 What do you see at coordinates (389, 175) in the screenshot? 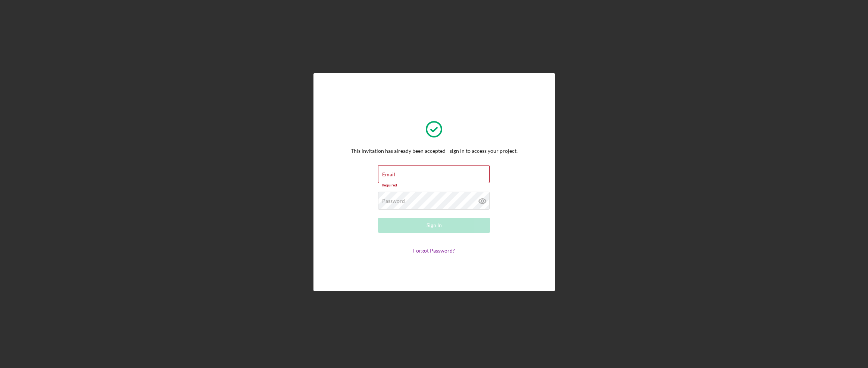
I see `label: Email` at bounding box center [389, 175].